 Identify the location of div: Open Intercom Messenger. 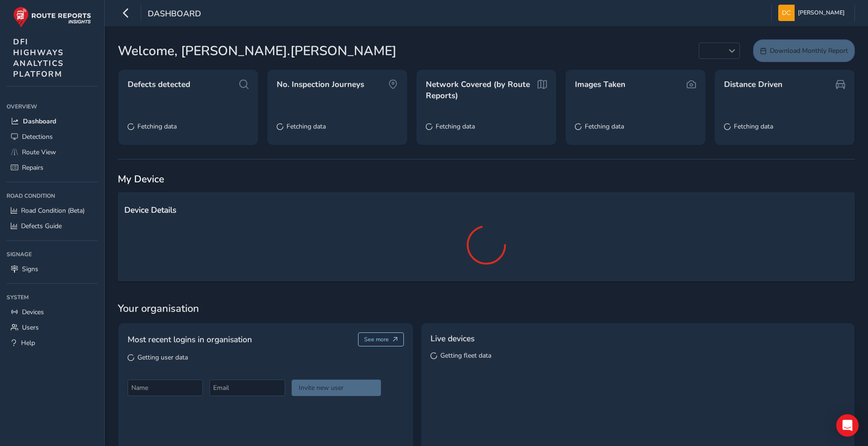
(847, 426).